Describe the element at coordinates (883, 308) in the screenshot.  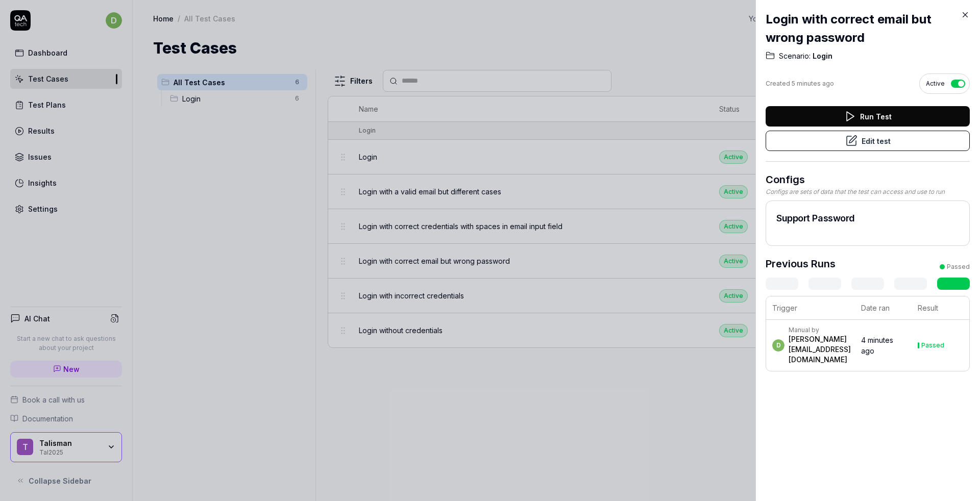
I see `th: Date ran` at that location.